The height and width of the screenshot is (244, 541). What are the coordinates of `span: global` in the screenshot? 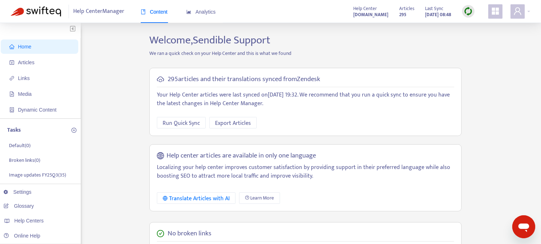 It's located at (161, 156).